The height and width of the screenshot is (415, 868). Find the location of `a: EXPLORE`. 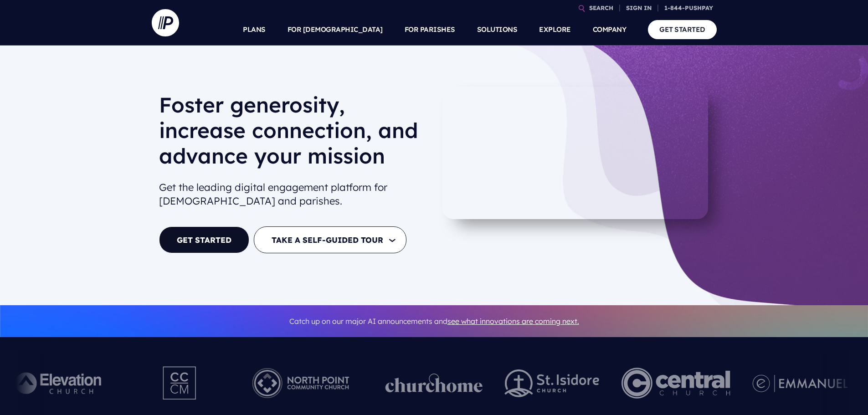

a: EXPLORE is located at coordinates (555, 30).